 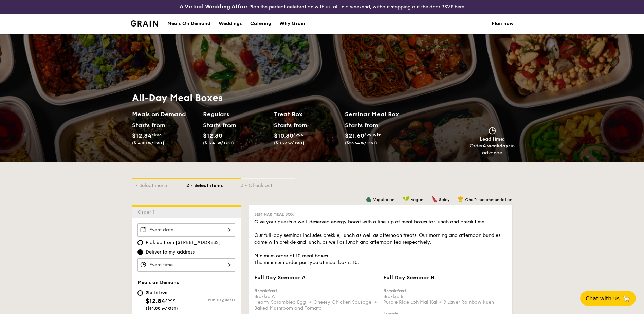 I want to click on span: Spicy, so click(x=445, y=200).